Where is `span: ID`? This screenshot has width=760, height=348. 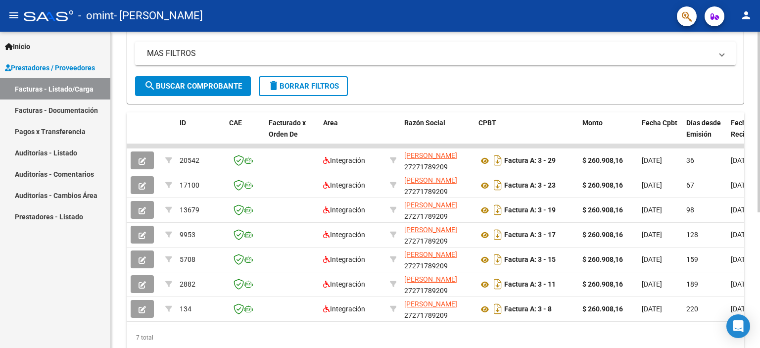
span: ID is located at coordinates (182, 123).